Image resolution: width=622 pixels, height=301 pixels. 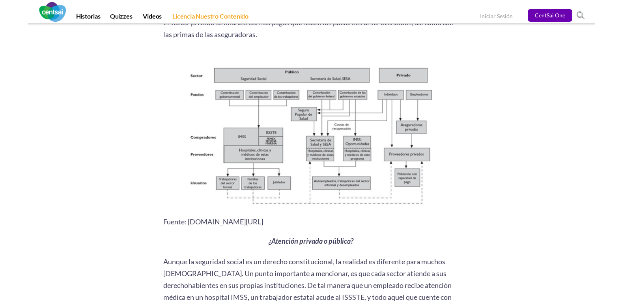 I want to click on a: Historias, so click(x=88, y=18).